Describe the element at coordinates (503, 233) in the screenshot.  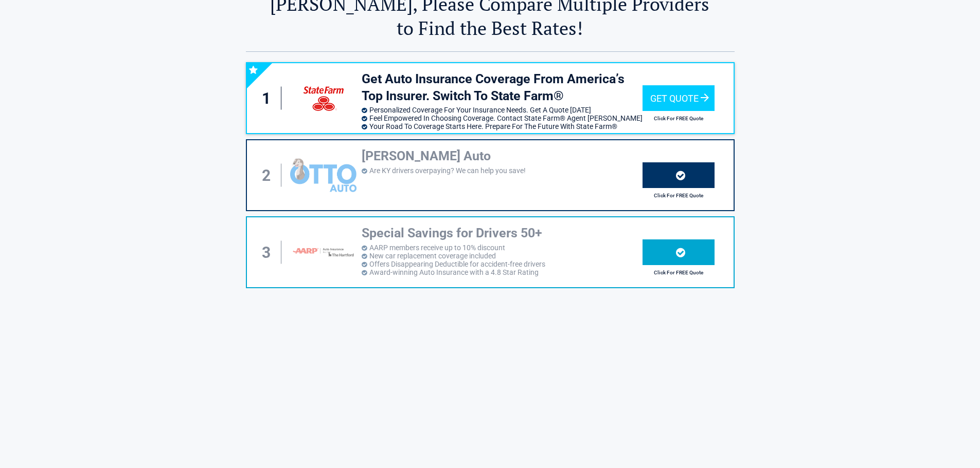
I see `h3: Special Savings for Drivers 50+` at that location.